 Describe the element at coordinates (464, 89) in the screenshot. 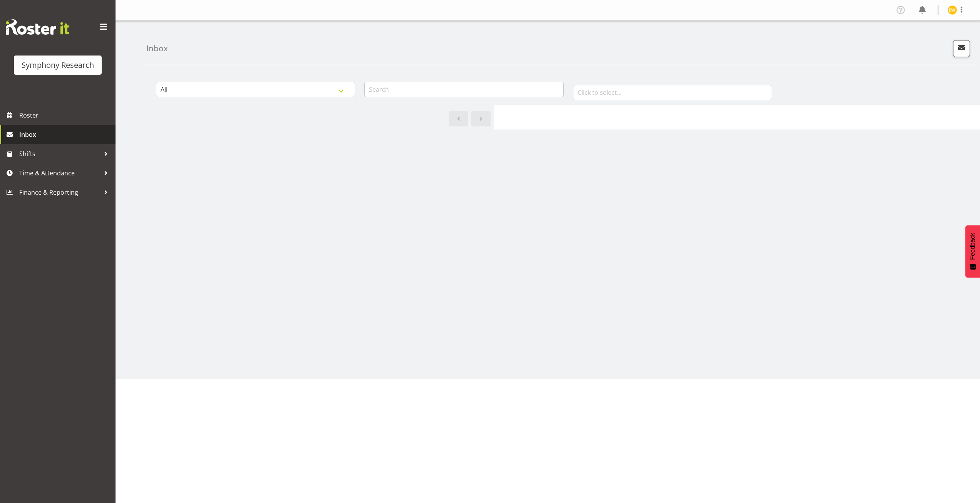

I see `input: Search` at that location.